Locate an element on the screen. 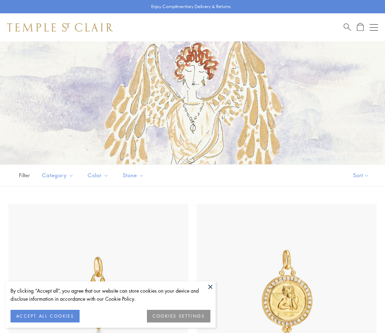 Image resolution: width=385 pixels, height=333 pixels. div: By clicking “Accept all”, you agree that our website can store cookies on your device and disclos... is located at coordinates (110, 295).